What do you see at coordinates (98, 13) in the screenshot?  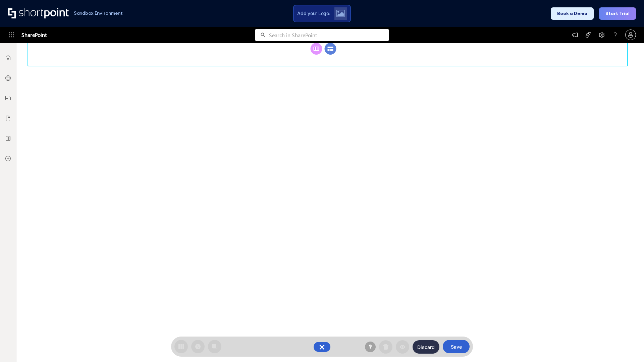 I see `h1: Sandbox Environment` at bounding box center [98, 13].